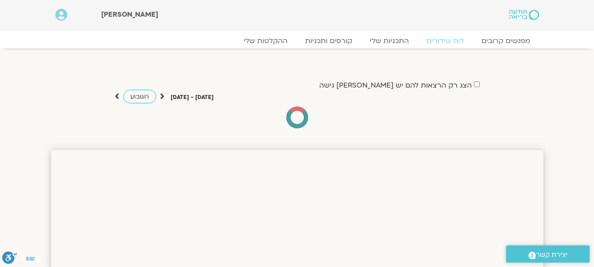  Describe the element at coordinates (389, 41) in the screenshot. I see `a: התכניות שלי` at that location.